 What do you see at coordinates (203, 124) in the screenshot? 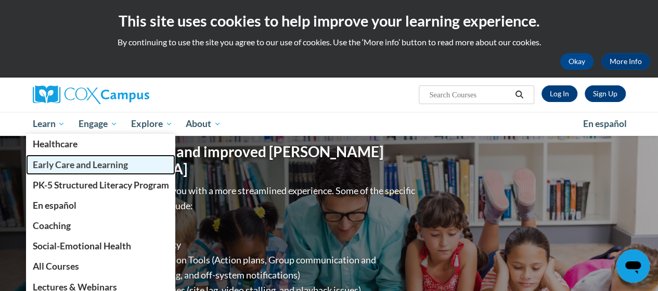
I see `a: About` at bounding box center [203, 124].